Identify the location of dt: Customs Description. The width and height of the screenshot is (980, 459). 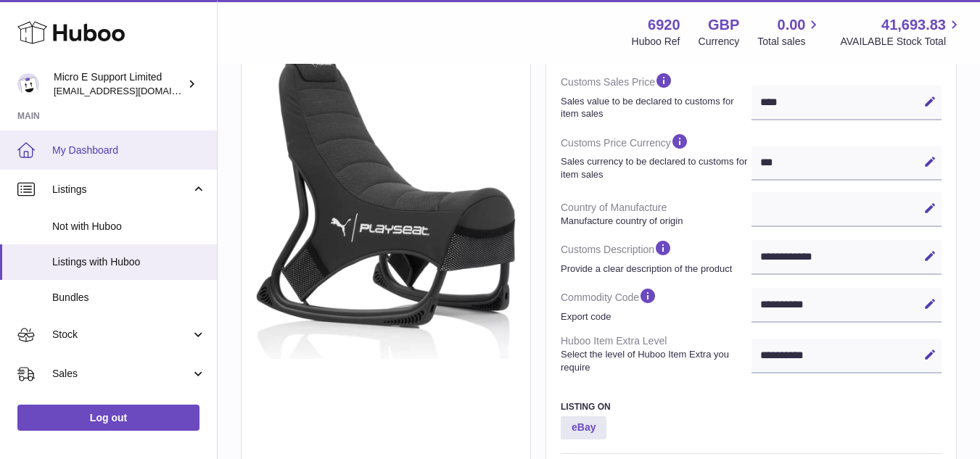
(656, 257).